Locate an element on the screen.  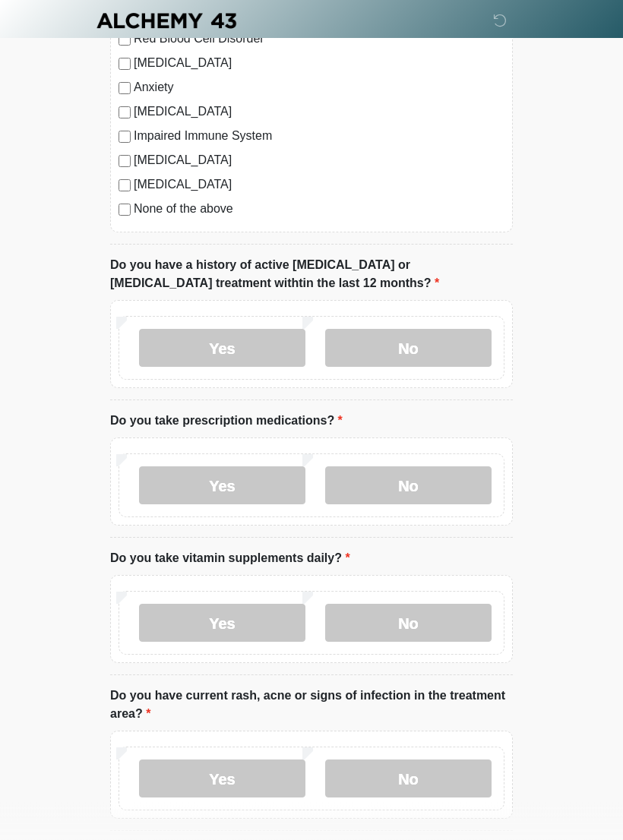
label: Do you take vitamin supplements daily? is located at coordinates (230, 559).